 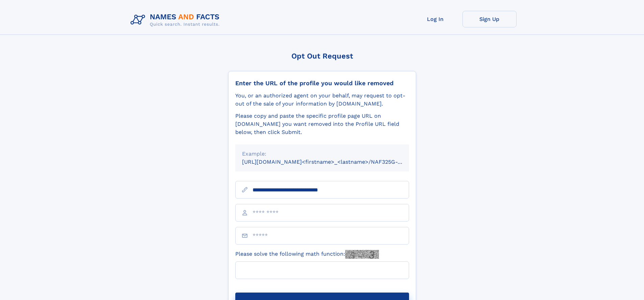 What do you see at coordinates (435, 19) in the screenshot?
I see `a: Log In` at bounding box center [435, 19].